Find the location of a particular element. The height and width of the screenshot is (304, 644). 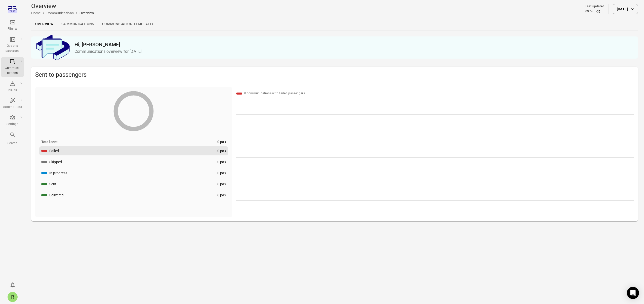

a: Communication templates is located at coordinates (128, 24).